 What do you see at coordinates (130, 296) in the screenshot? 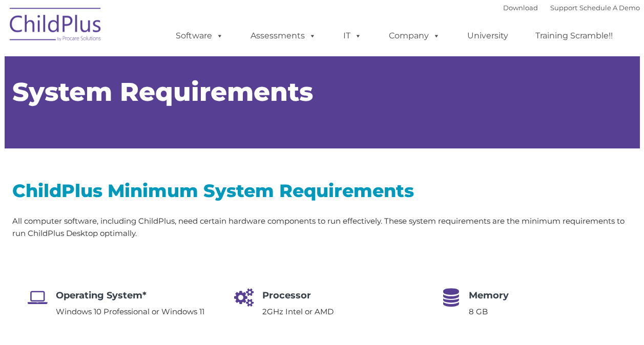
I see `h4: Operating System*` at bounding box center [130, 296].